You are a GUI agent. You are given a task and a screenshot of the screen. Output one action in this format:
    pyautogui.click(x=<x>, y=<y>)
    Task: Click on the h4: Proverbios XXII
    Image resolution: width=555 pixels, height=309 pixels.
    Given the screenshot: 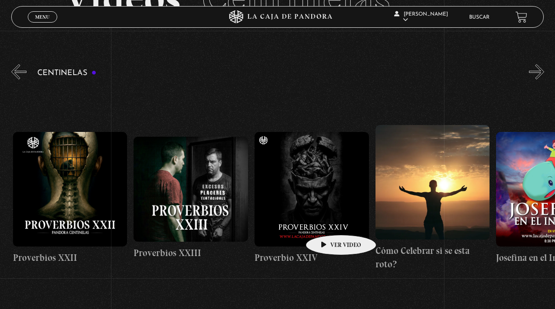 What is the action you would take?
    pyautogui.click(x=70, y=257)
    